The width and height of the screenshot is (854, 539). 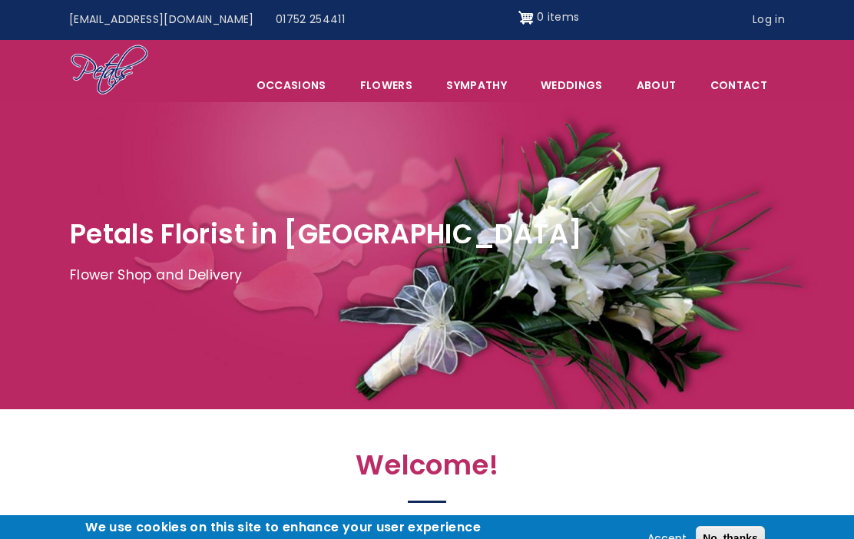 What do you see at coordinates (109, 71) in the screenshot?
I see `img: Home` at bounding box center [109, 71].